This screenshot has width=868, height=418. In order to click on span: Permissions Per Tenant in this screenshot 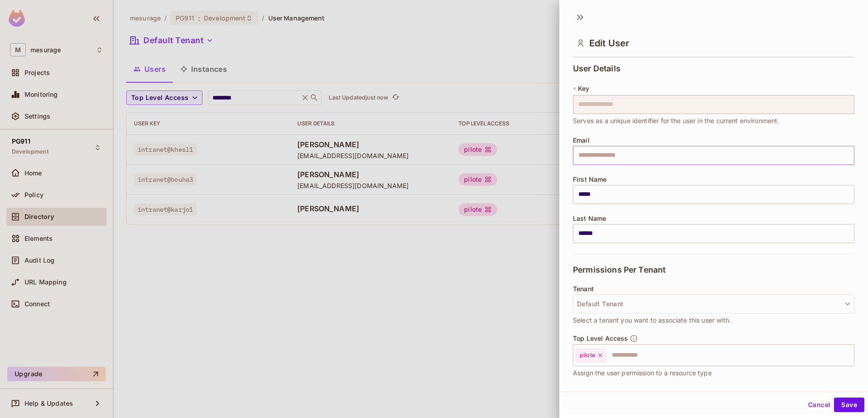, I will do `click(619, 270)`.